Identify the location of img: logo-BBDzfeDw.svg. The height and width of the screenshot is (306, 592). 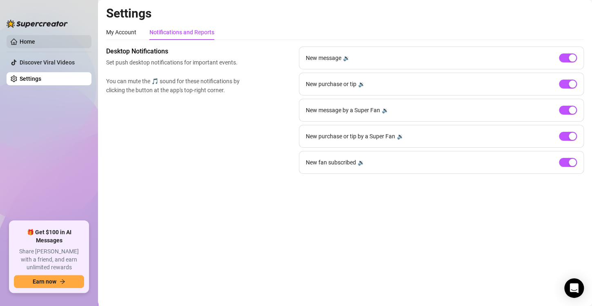
(37, 24).